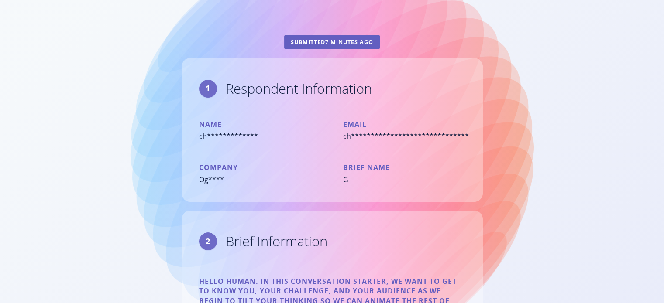  What do you see at coordinates (332, 42) in the screenshot?
I see `div: Submitted 7 minutes ago` at bounding box center [332, 42].